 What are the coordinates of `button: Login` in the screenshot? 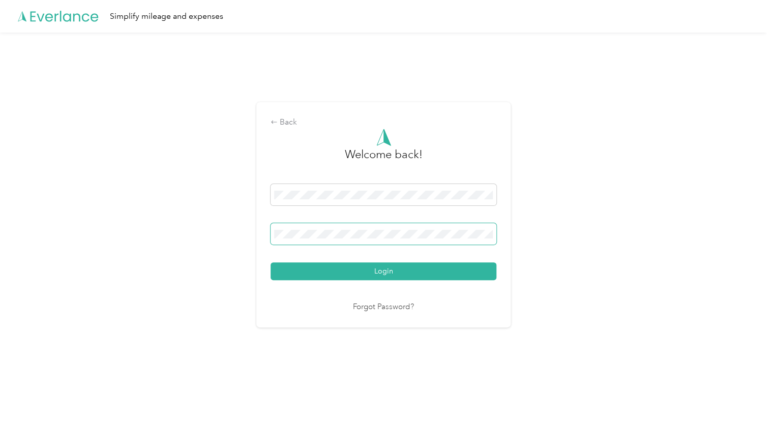 It's located at (383, 271).